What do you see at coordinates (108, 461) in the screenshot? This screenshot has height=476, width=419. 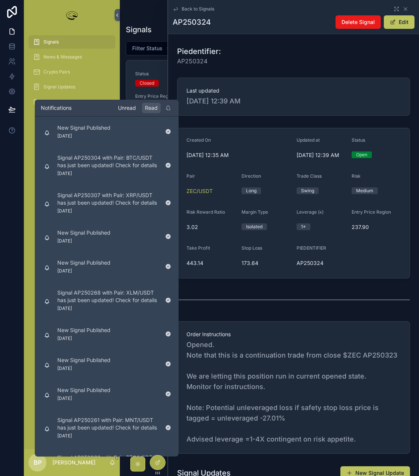 I see `p: Signal AP250262 with Pair: BTC/USDT has just been updated! Check for details` at bounding box center [108, 461].